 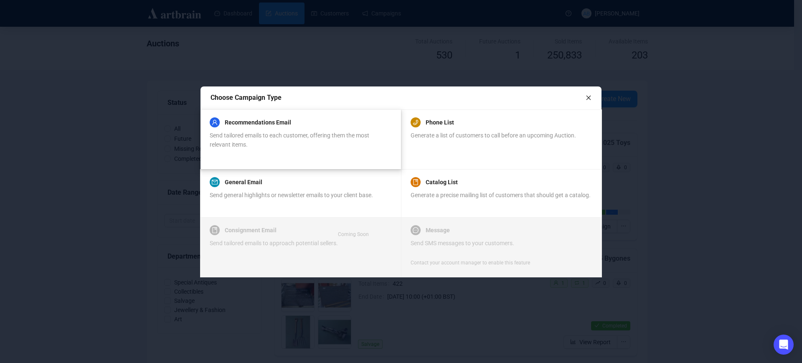 I want to click on a: Recommendations Email, so click(x=258, y=122).